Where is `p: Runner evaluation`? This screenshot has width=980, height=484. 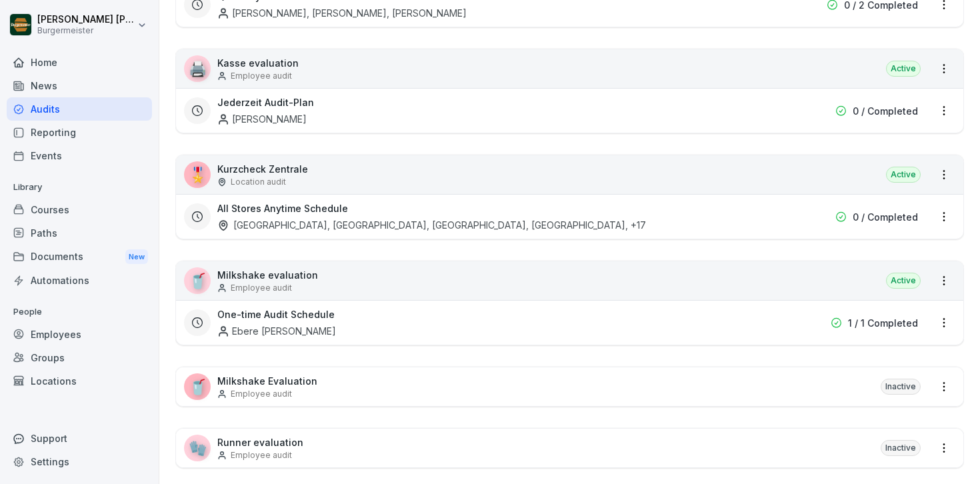 p: Runner evaluation is located at coordinates (260, 442).